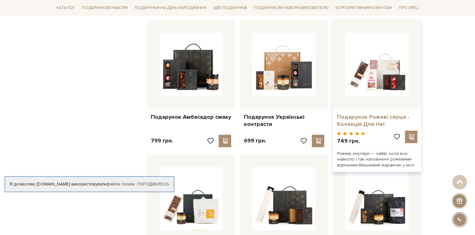  I want to click on a: Подарунок Українські контрасти, so click(284, 121).